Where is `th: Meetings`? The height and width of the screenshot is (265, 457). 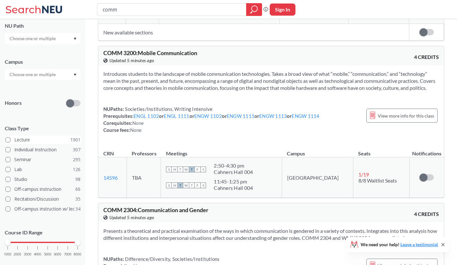
th: Meetings is located at coordinates (221, 150).